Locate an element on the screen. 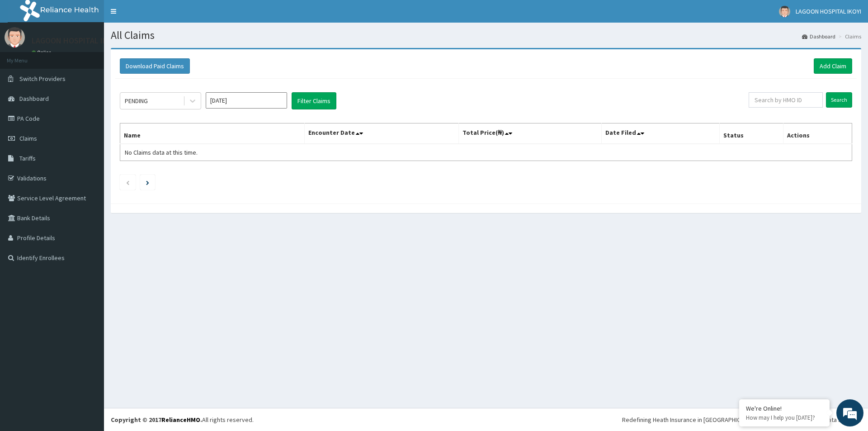 The image size is (868, 431). button: Filter Claims is located at coordinates (313, 101).